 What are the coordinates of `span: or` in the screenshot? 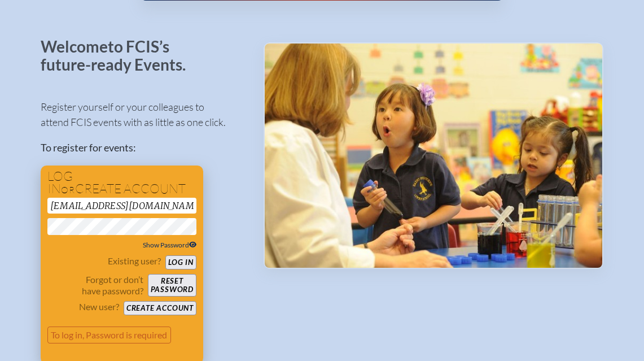 It's located at (68, 190).